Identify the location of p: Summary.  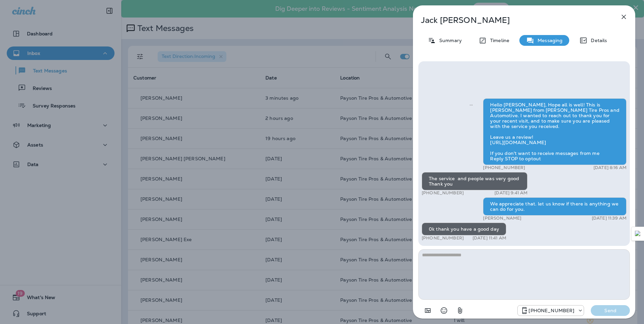
(449, 40).